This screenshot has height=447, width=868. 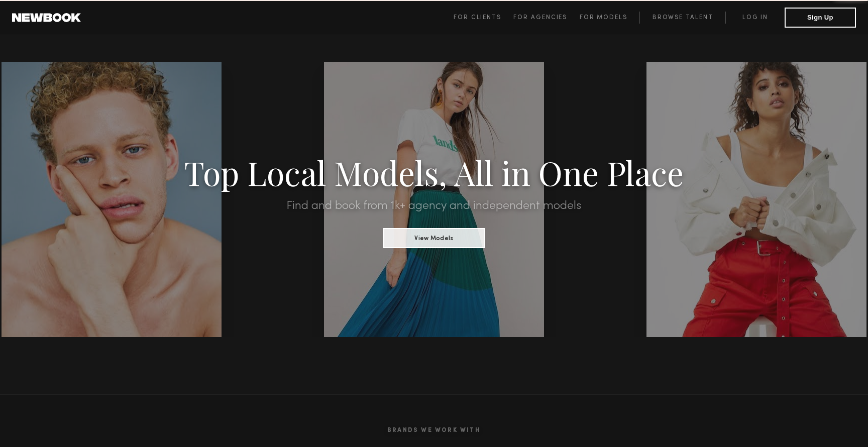 I want to click on a: Browse Talent, so click(x=682, y=18).